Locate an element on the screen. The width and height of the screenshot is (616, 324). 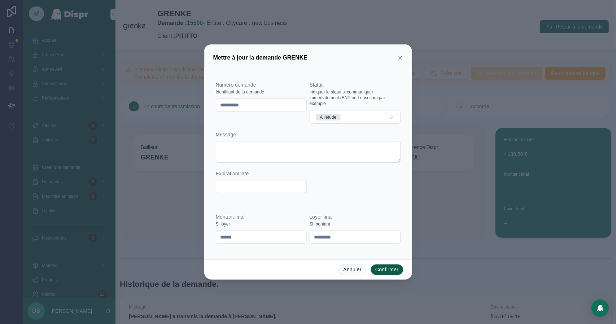
span: Montant final is located at coordinates (230, 217).